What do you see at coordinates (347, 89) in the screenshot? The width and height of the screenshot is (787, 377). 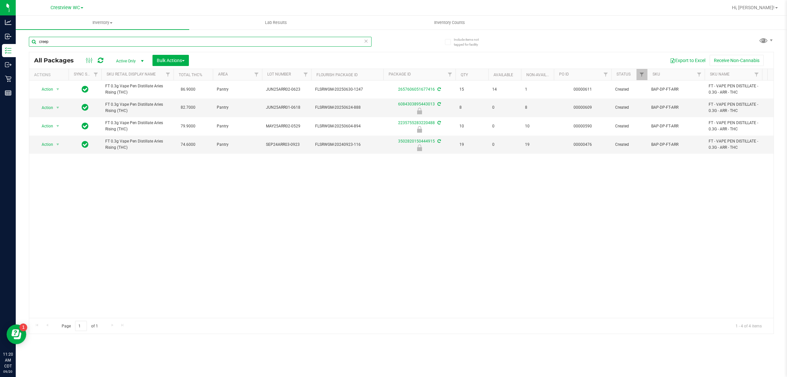 I see `span: FLSRWGM-20250630-1247` at bounding box center [347, 89].